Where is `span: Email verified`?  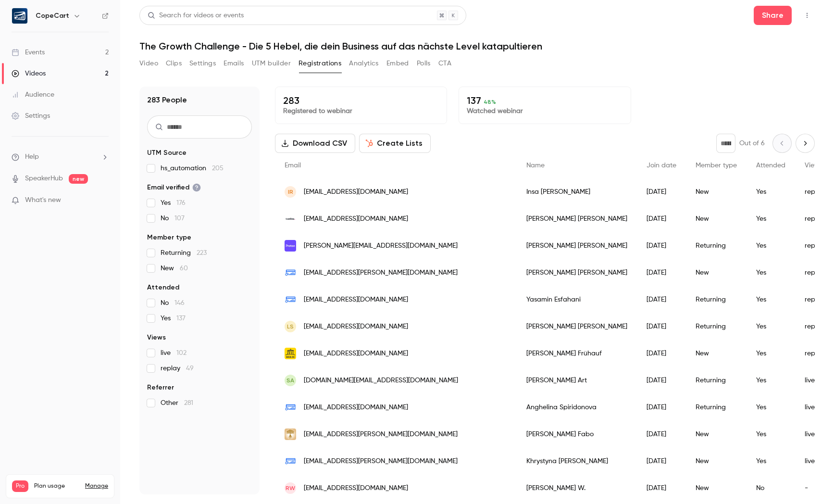 span: Email verified is located at coordinates (175, 187).